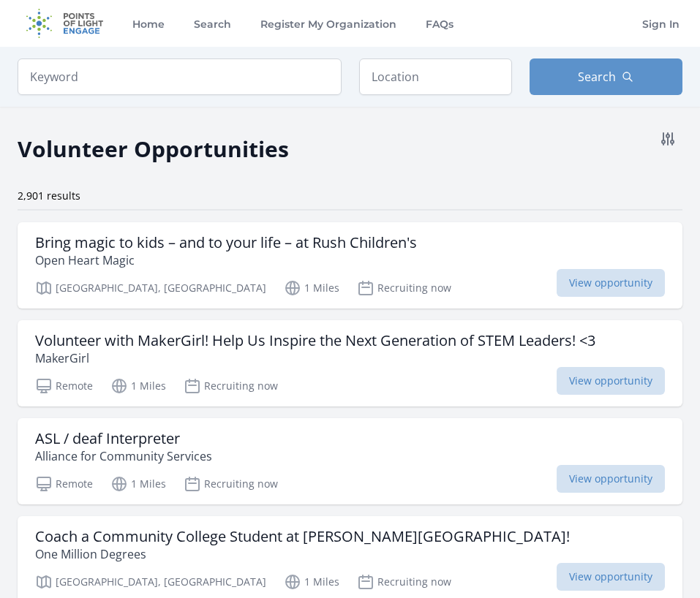  What do you see at coordinates (350, 363) in the screenshot?
I see `a: Volunteer with MakerGirl! Help Us Inspire the Next Generation of STEM Leaders! <3 MakerGirl Remot...` at bounding box center [350, 363].